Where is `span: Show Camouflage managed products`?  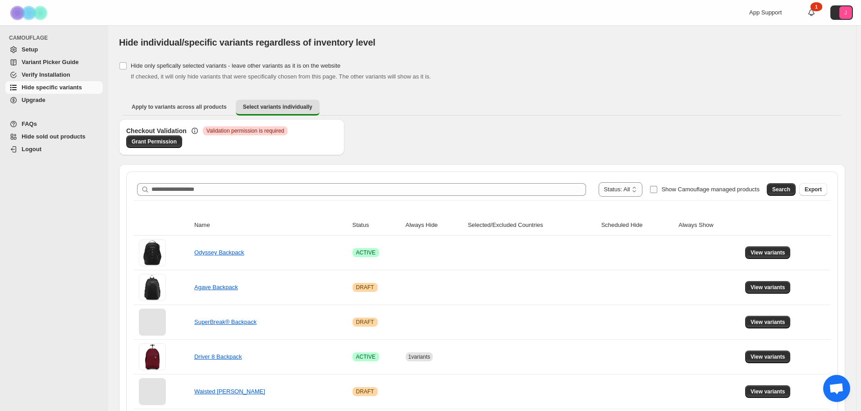
span: Show Camouflage managed products is located at coordinates (711, 189).